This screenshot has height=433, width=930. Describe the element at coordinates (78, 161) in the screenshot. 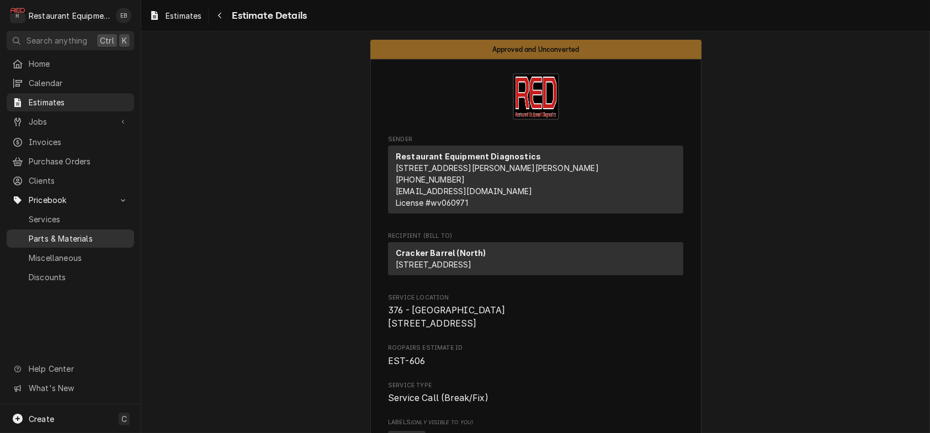

I see `span: Purchase Orders` at that location.